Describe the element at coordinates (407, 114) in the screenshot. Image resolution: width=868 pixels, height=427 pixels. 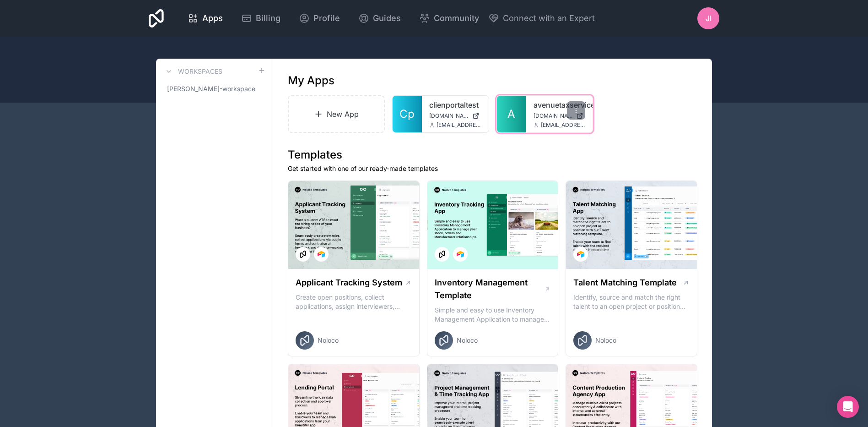
I see `span: Cp` at that location.